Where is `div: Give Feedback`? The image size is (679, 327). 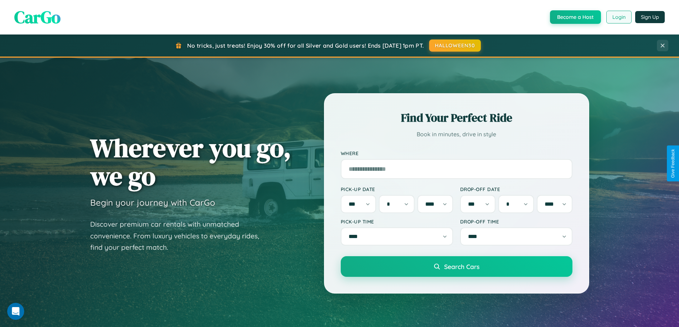
div: Give Feedback is located at coordinates (673, 164).